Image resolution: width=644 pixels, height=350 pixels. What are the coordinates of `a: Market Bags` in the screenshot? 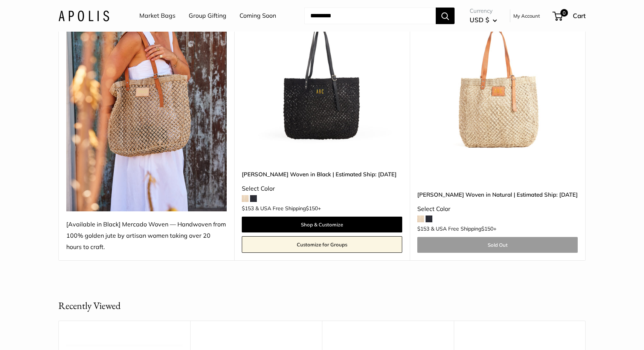 It's located at (157, 16).